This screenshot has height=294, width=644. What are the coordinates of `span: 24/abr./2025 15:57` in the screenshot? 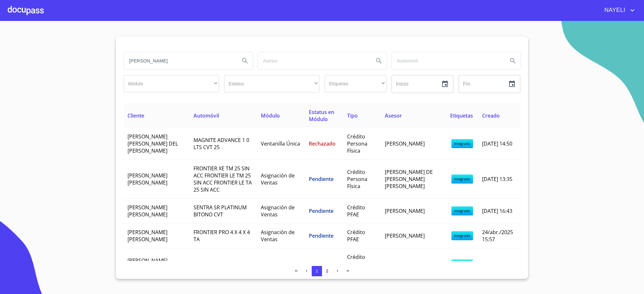 It's located at (498, 236).